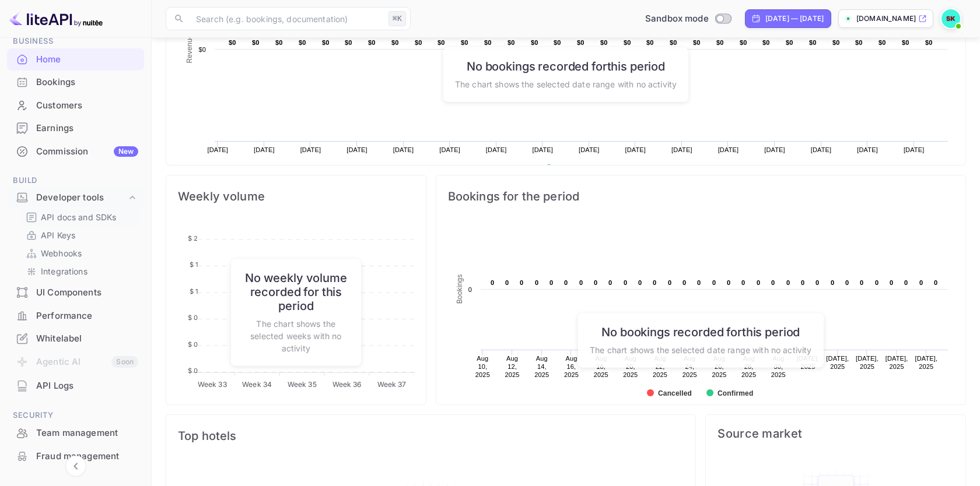 The image size is (980, 486). What do you see at coordinates (75, 151) in the screenshot?
I see `a: CommissionNew` at bounding box center [75, 151].